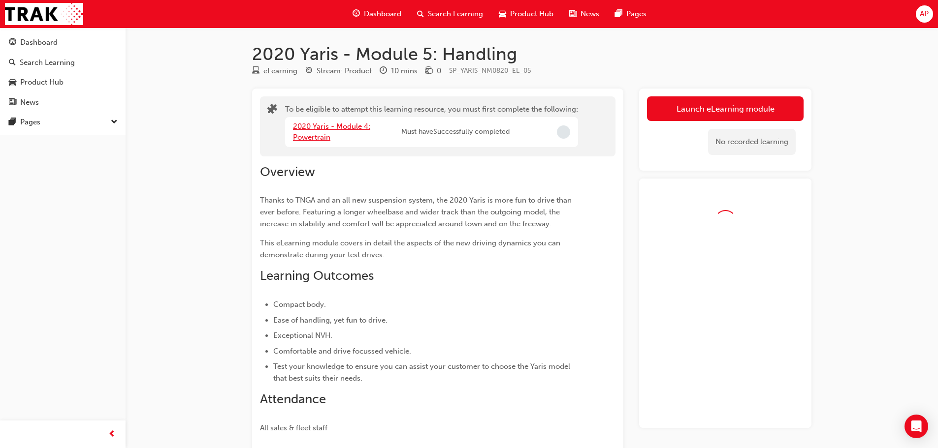 This screenshot has height=448, width=938. I want to click on span: learningResourceType_ELEARNING-icon, so click(255, 71).